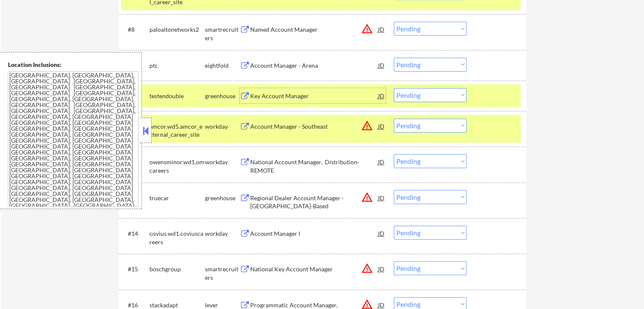  I want to click on div: Location Inclusions:, so click(73, 65).